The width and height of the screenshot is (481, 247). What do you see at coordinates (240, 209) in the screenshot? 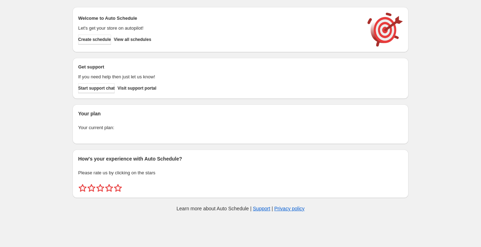
I see `p: Learn more about Auto Schedule | |` at bounding box center [240, 209].